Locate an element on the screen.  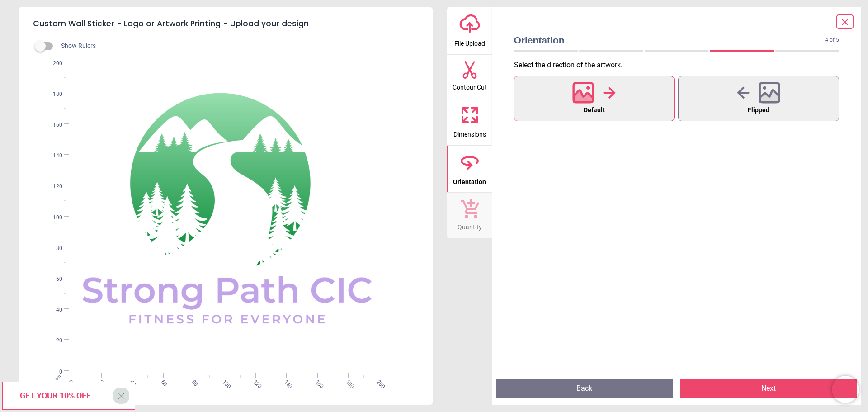
span: cm is located at coordinates (58, 377).